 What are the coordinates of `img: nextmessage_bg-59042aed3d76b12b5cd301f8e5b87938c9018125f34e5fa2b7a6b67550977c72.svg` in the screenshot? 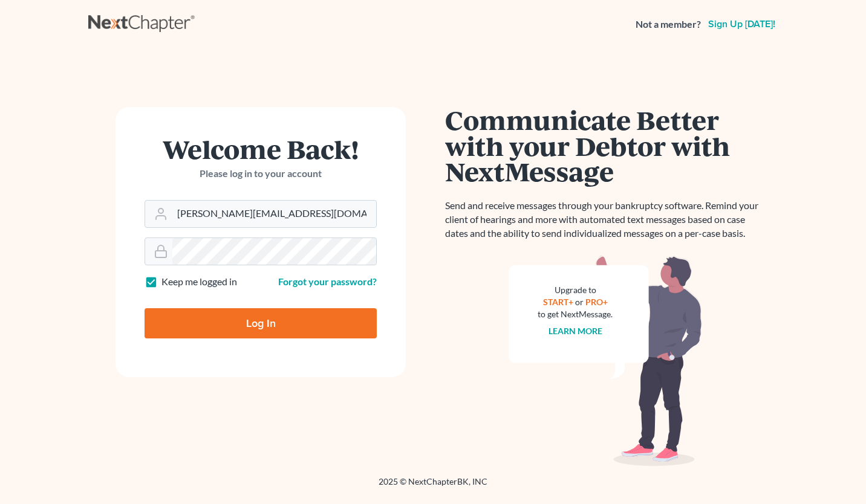 It's located at (605, 361).